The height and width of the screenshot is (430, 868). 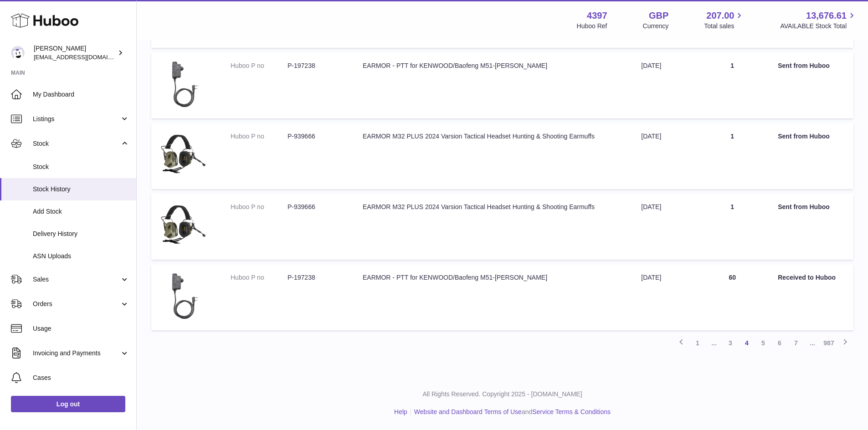 I want to click on span: 207.00, so click(x=720, y=15).